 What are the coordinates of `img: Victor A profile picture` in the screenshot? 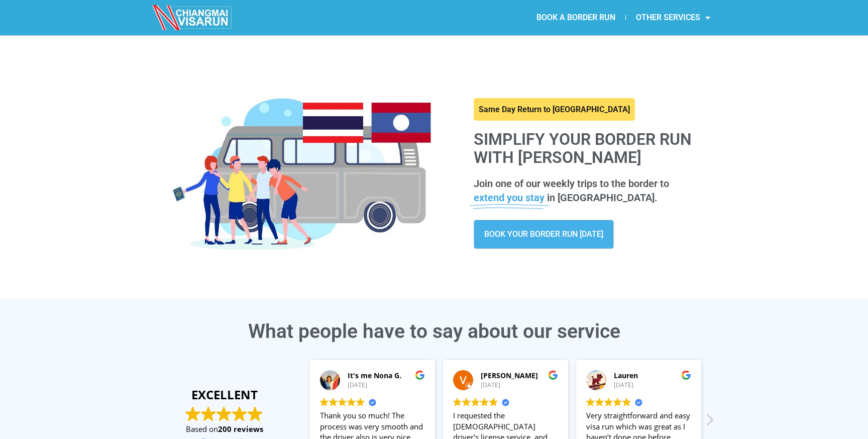 It's located at (463, 380).